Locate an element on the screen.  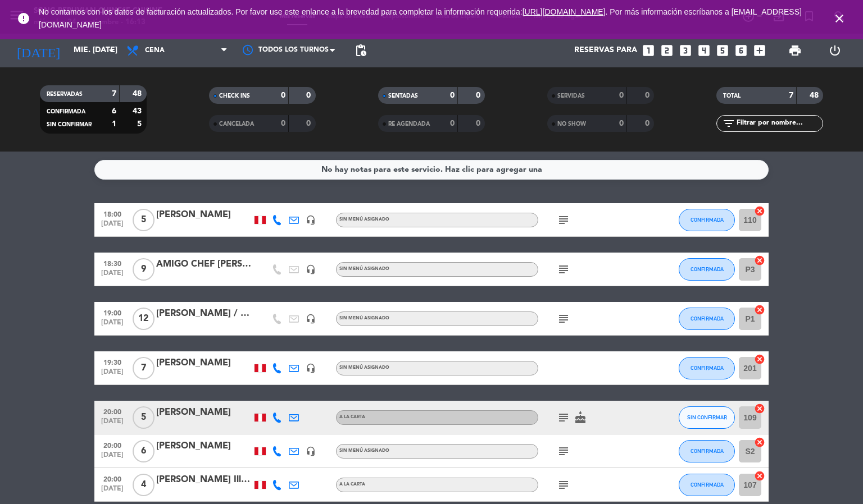
span: RE AGENDADA is located at coordinates (409, 124).